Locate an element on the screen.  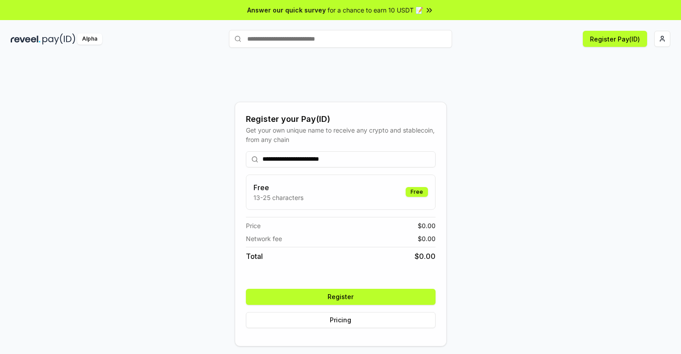
img: pay_id is located at coordinates (59, 39).